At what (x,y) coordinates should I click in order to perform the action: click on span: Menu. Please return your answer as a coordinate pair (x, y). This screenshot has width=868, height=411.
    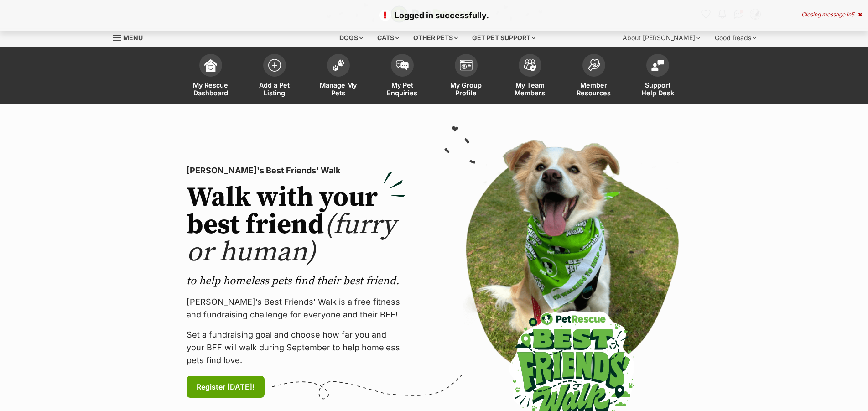
    Looking at the image, I should click on (133, 38).